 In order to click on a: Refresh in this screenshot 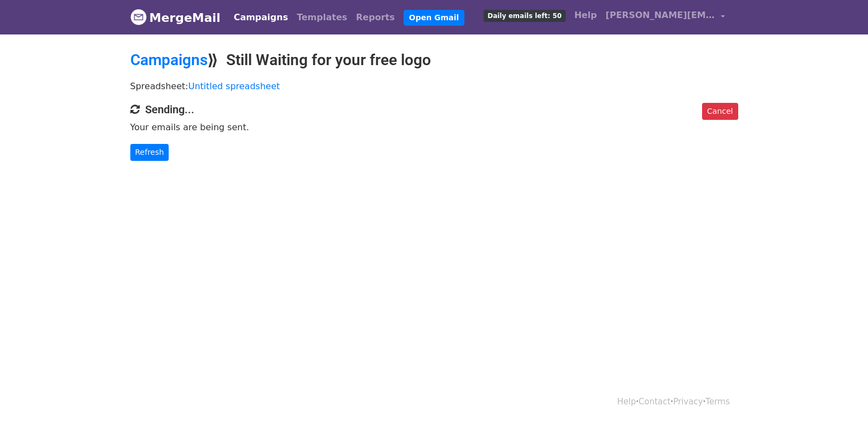, I will do `click(149, 152)`.